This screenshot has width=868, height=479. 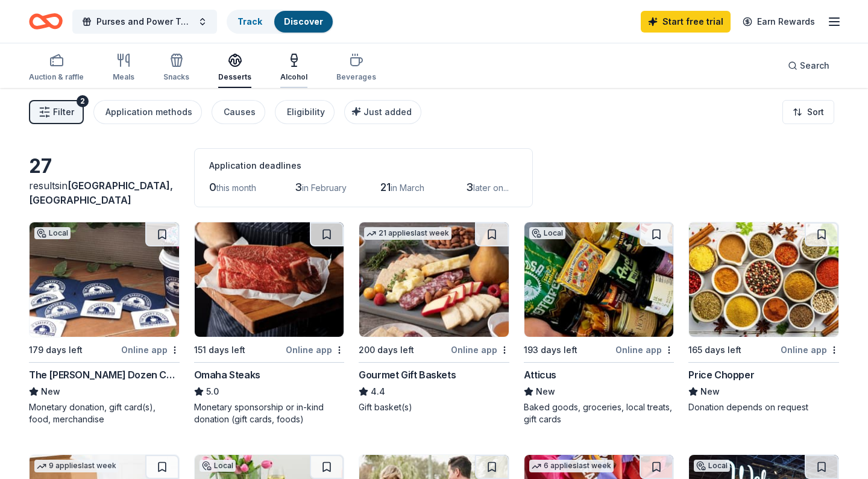 I want to click on div: Application deadlines, so click(x=363, y=166).